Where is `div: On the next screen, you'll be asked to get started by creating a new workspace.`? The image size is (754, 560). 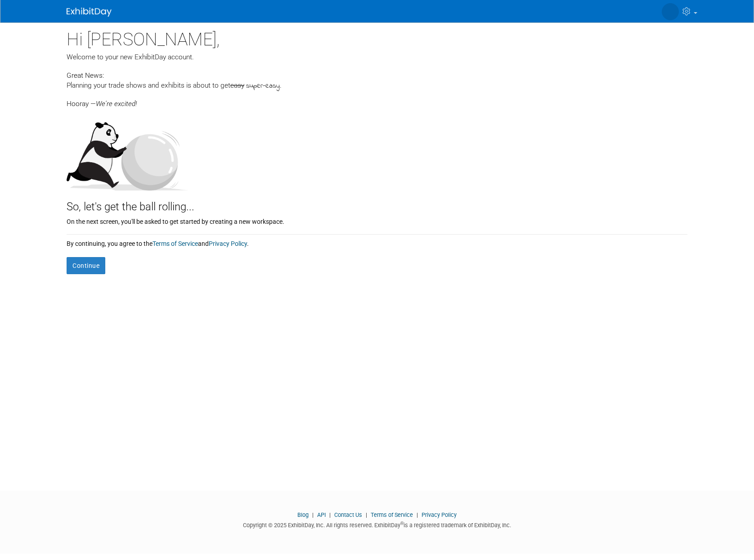 div: On the next screen, you'll be asked to get started by creating a new workspace. is located at coordinates (377, 220).